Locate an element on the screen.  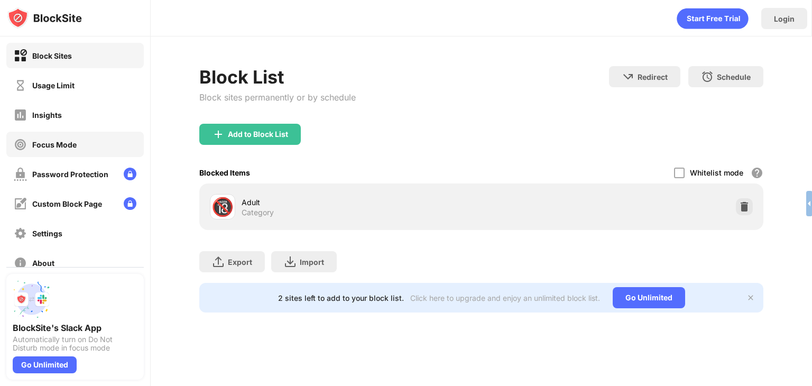
img: block-on.svg is located at coordinates (20, 56).